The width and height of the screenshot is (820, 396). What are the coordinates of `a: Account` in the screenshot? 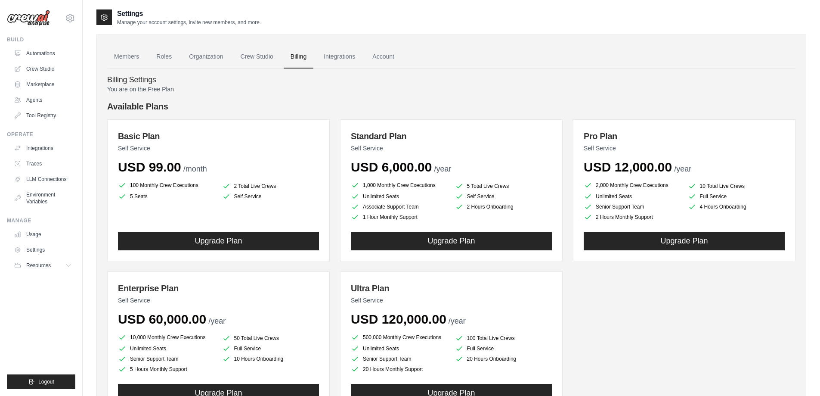 It's located at (383, 57).